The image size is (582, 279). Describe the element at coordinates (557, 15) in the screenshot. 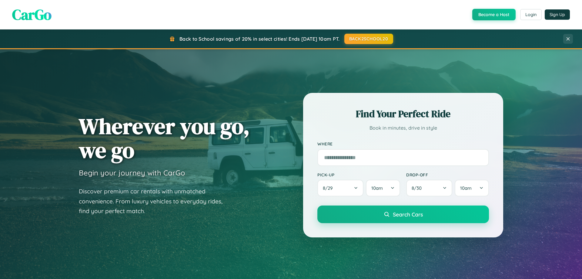

I see `button: Sign Up` at that location.